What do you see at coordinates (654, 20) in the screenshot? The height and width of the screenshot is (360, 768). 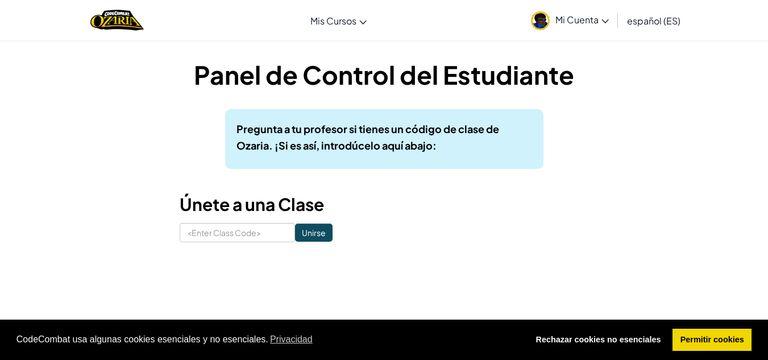 I see `span: español (ES)` at bounding box center [654, 20].